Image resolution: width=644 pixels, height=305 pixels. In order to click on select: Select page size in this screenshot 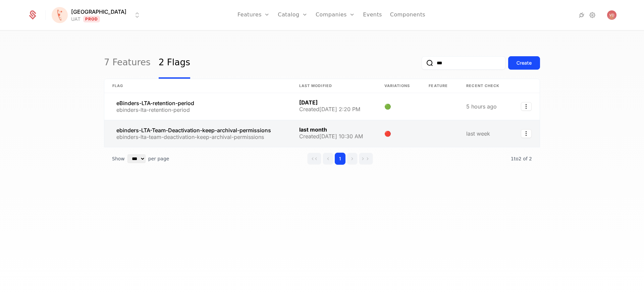, I will do `click(136, 159)`.